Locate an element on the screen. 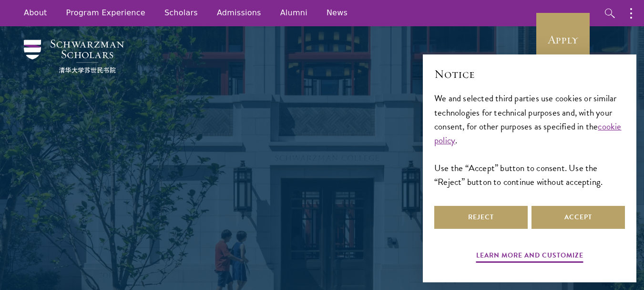  div: We and selected third parties use cookies or similar technologies for technical purposes and, wit... is located at coordinates (529, 140).